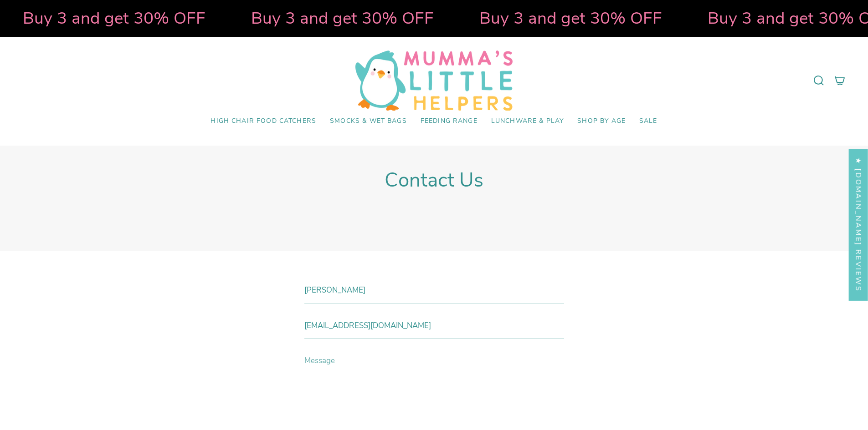 The image size is (868, 430). What do you see at coordinates (602, 121) in the screenshot?
I see `span: Shop by Age` at bounding box center [602, 121].